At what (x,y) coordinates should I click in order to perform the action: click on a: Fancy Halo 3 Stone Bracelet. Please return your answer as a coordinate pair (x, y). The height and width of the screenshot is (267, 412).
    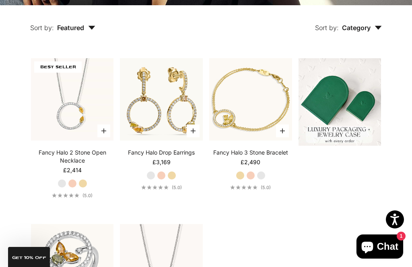
    Looking at the image, I should click on (250, 153).